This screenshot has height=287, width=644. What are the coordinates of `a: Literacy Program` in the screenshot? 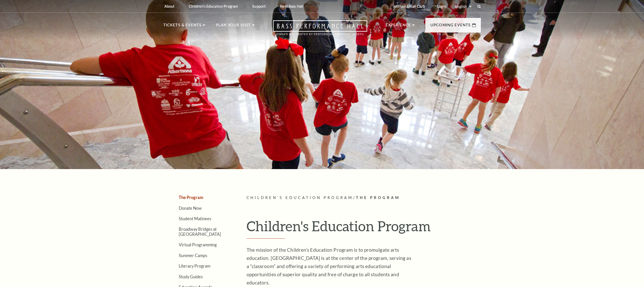 It's located at (194, 266).